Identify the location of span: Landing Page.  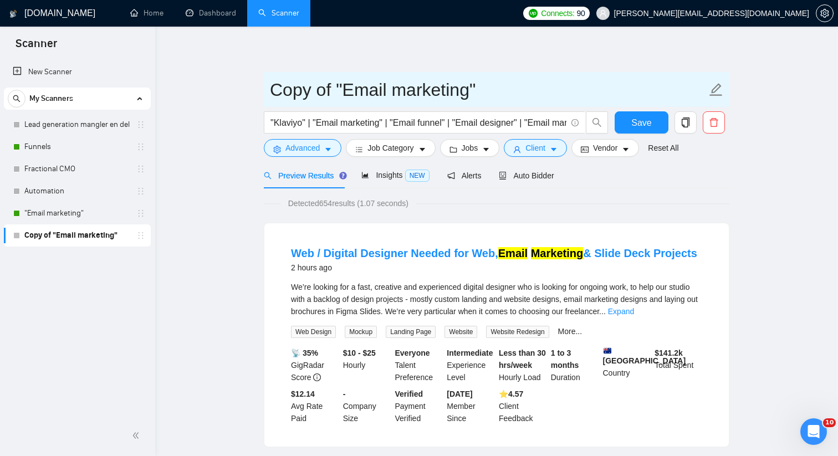
(411, 332).